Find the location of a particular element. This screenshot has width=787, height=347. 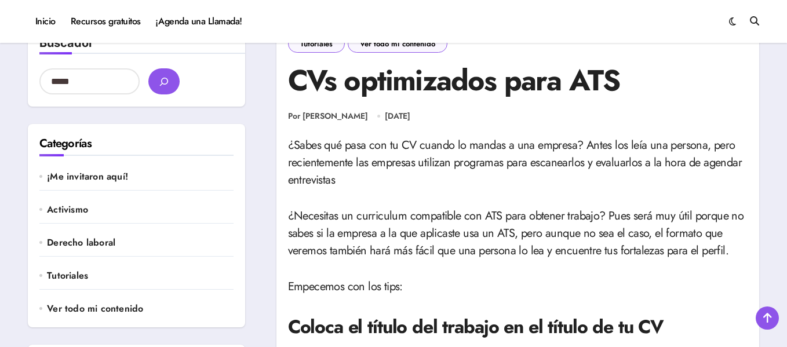

h1: CVs optimizados para ATS is located at coordinates (517, 80).